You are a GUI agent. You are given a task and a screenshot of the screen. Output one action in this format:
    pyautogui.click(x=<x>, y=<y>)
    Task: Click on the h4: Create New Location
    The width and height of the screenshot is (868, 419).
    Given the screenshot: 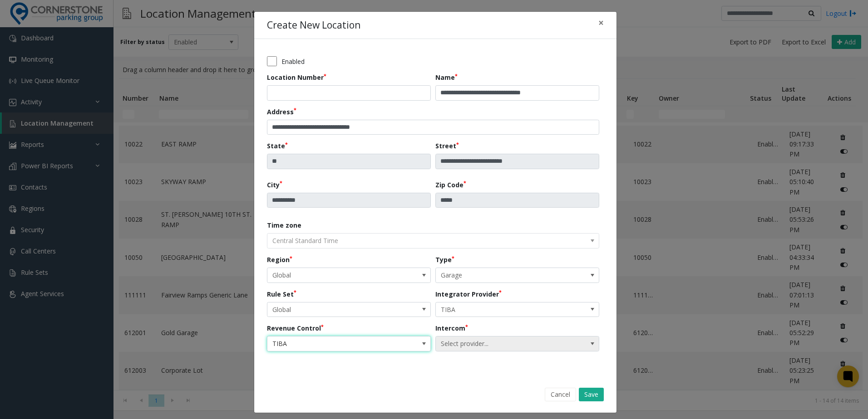 What is the action you would take?
    pyautogui.click(x=313, y=26)
    